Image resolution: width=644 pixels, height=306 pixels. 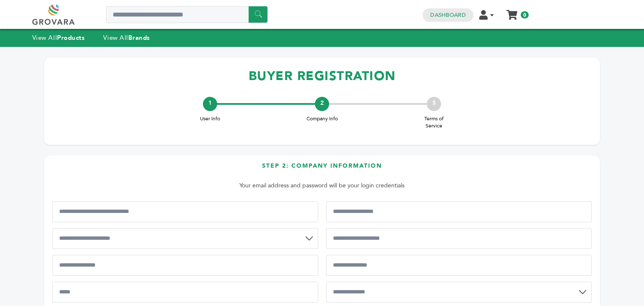 I want to click on span: Company Info, so click(x=322, y=119).